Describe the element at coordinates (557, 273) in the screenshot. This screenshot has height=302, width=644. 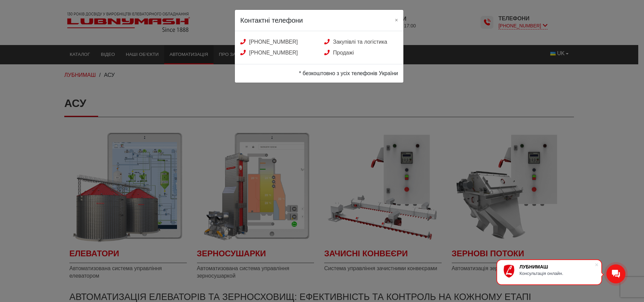
I see `div: Консультація онлайн.` at that location.